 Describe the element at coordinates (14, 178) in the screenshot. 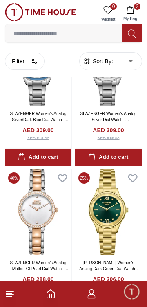

I see `span: 40 %` at that location.